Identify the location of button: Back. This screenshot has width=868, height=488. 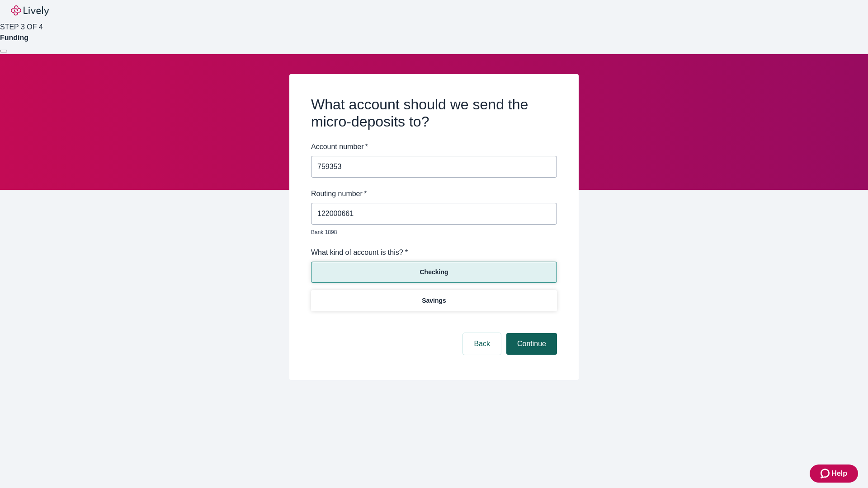
(482, 344).